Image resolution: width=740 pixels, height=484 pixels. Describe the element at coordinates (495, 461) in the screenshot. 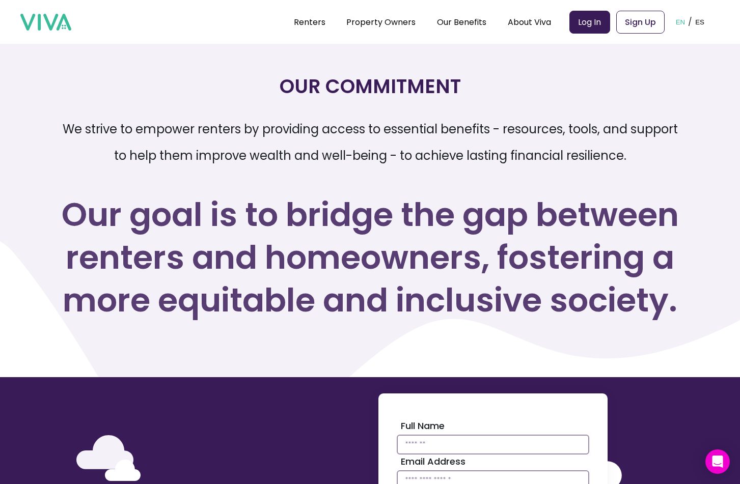

I see `label: Email Address` at that location.